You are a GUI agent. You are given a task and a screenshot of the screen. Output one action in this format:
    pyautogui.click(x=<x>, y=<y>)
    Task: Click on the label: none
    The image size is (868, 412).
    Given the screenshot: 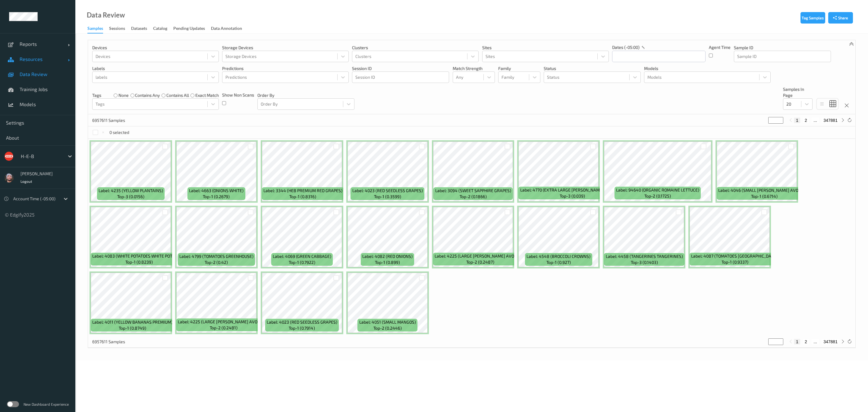 What is the action you would take?
    pyautogui.click(x=124, y=95)
    